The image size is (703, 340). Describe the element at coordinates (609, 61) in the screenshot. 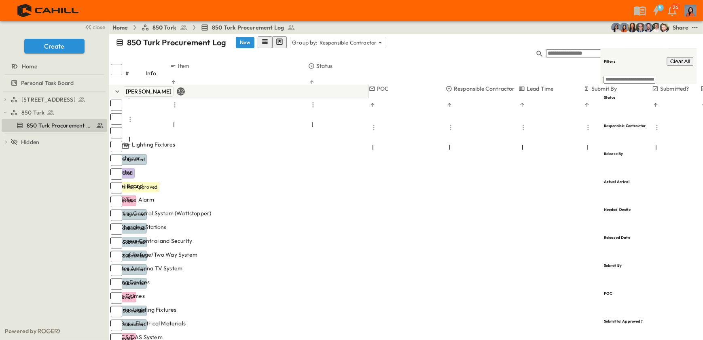

I see `h6: Filters` at that location.